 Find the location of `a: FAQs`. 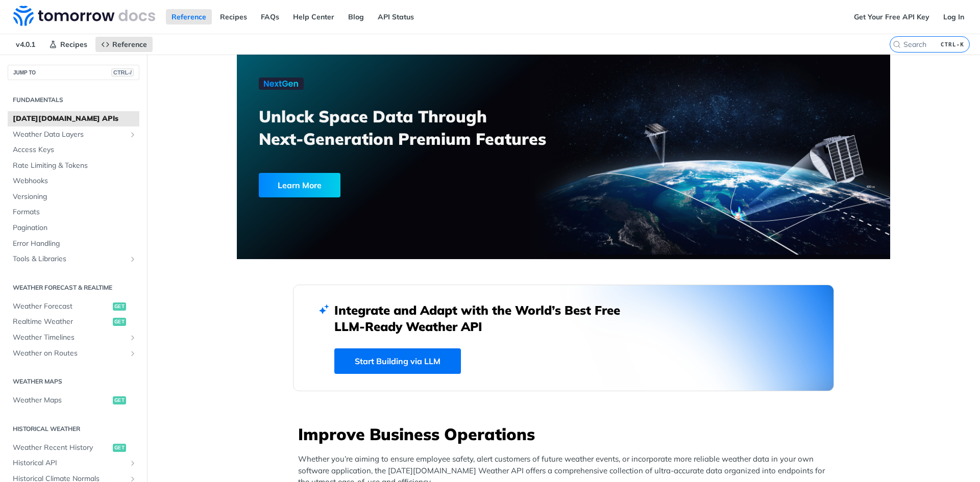

a: FAQs is located at coordinates (270, 17).